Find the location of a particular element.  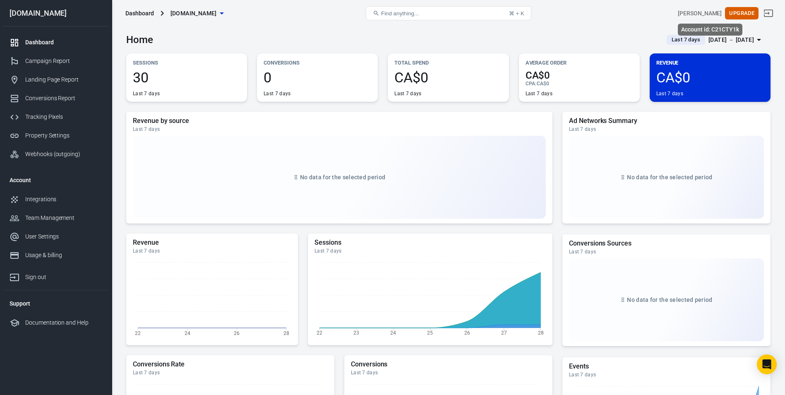

tspan: 25 is located at coordinates (431, 333).